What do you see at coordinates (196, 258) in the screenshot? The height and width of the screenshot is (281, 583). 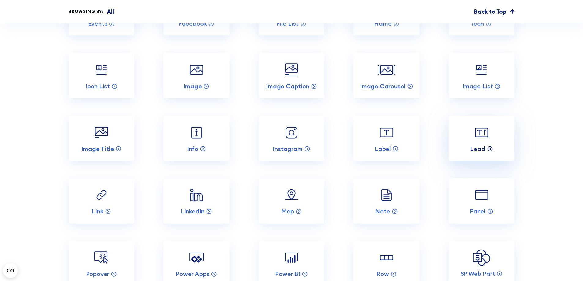 I see `img: Power Apps` at bounding box center [196, 258].